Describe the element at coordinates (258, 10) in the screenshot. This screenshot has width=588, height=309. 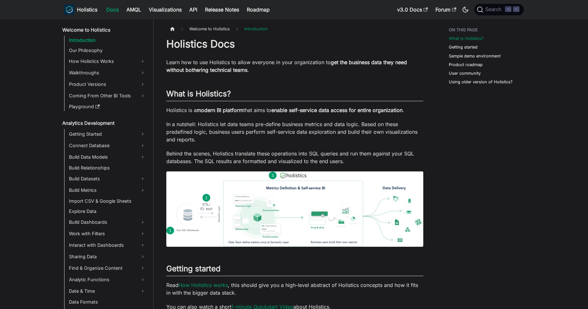
I see `a: Roadmap` at that location.